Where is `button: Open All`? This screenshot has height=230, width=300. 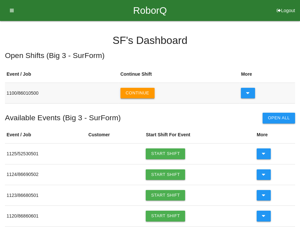 button: Open All is located at coordinates (278, 118).